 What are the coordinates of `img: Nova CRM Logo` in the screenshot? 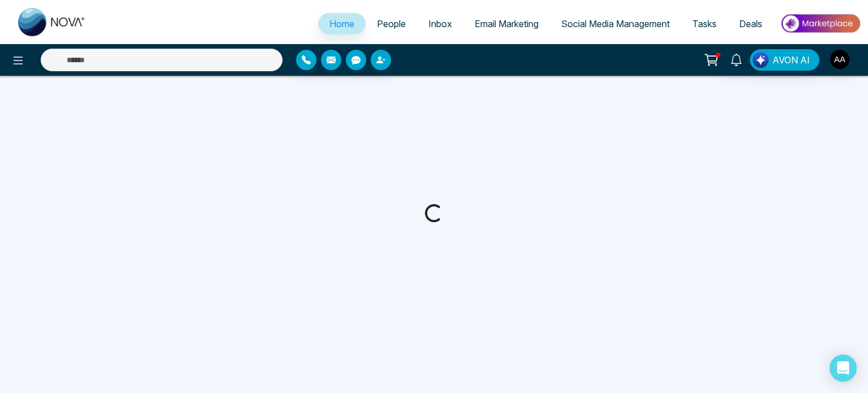 It's located at (52, 22).